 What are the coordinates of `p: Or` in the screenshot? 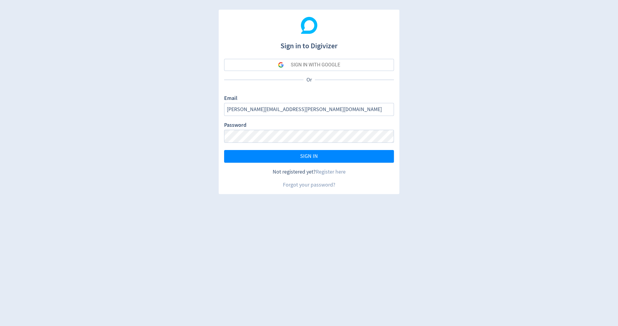 It's located at (309, 80).